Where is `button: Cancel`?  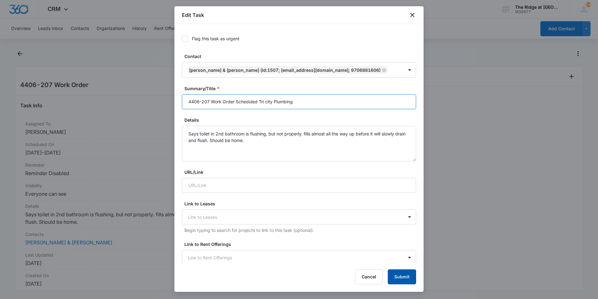
button: Cancel is located at coordinates (369, 276).